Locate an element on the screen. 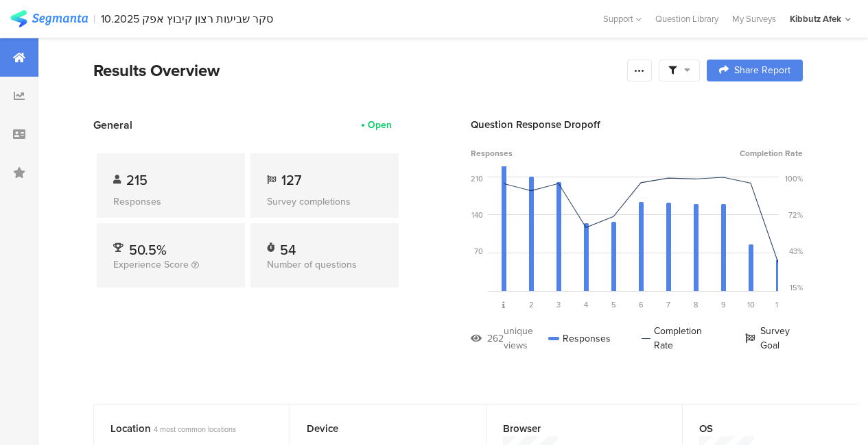  span: Experience Score is located at coordinates (150, 264).